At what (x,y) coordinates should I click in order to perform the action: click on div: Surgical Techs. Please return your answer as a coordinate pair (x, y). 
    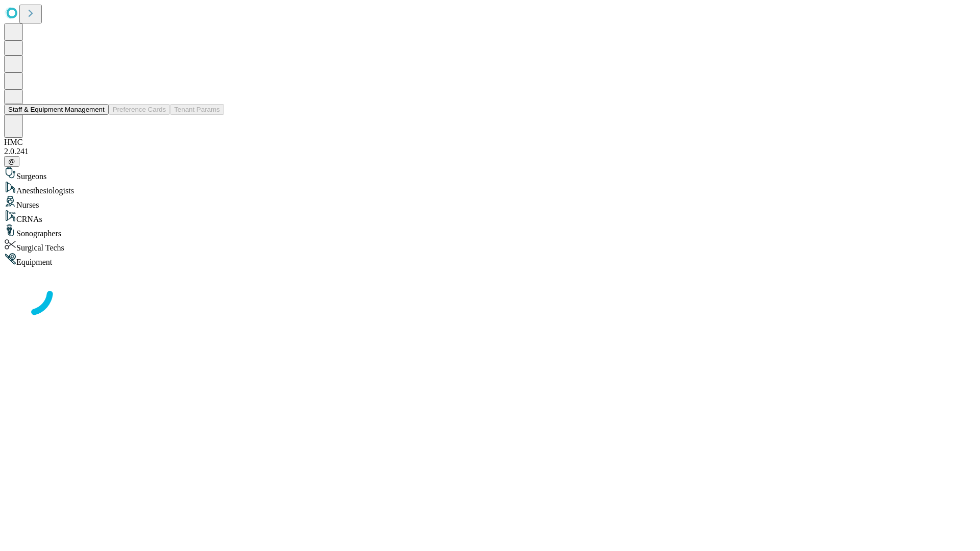
    Looking at the image, I should click on (490, 246).